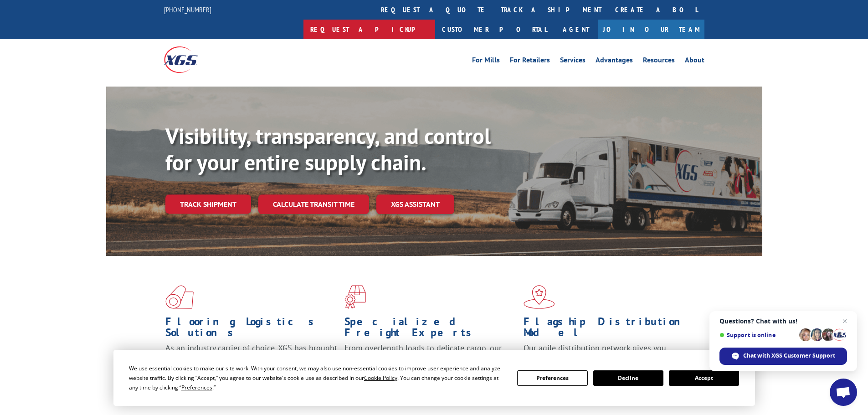 The width and height of the screenshot is (868, 415). Describe the element at coordinates (197, 387) in the screenshot. I see `span: Preferences` at that location.